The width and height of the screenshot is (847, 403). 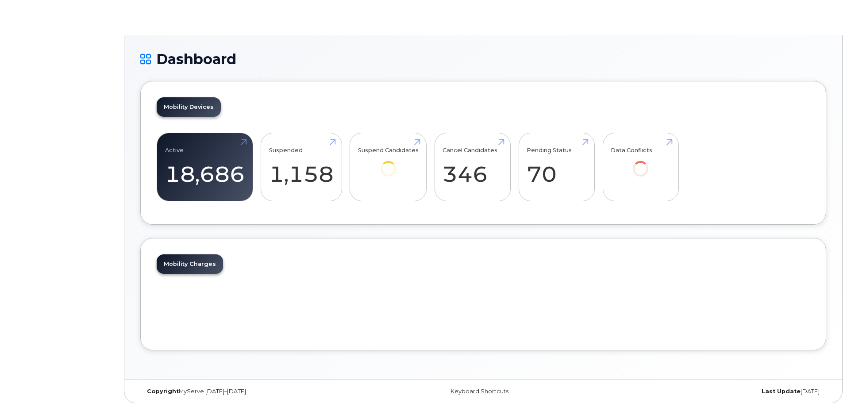 What do you see at coordinates (472, 167) in the screenshot?
I see `a: Cancel Candidates 346` at bounding box center [472, 167].